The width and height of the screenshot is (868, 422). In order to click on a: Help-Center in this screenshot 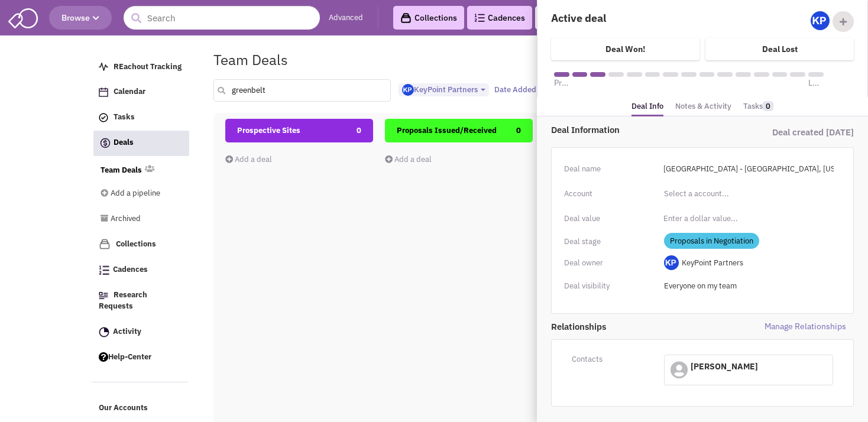, I will do `click(141, 358)`.